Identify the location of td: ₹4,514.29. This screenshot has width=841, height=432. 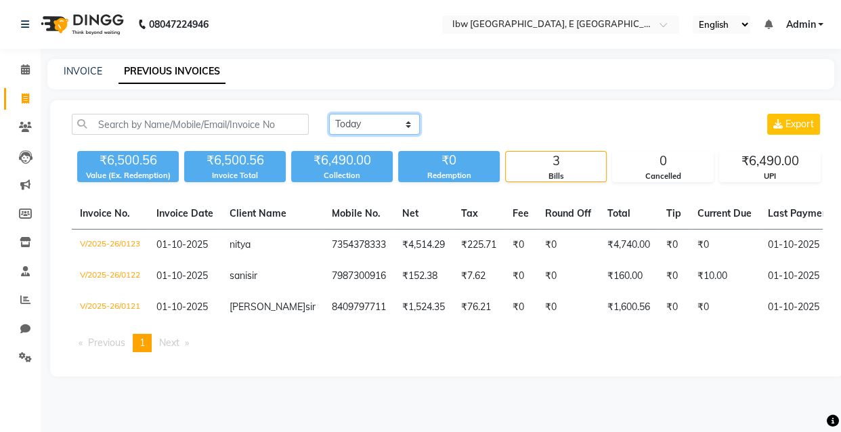
(423, 245).